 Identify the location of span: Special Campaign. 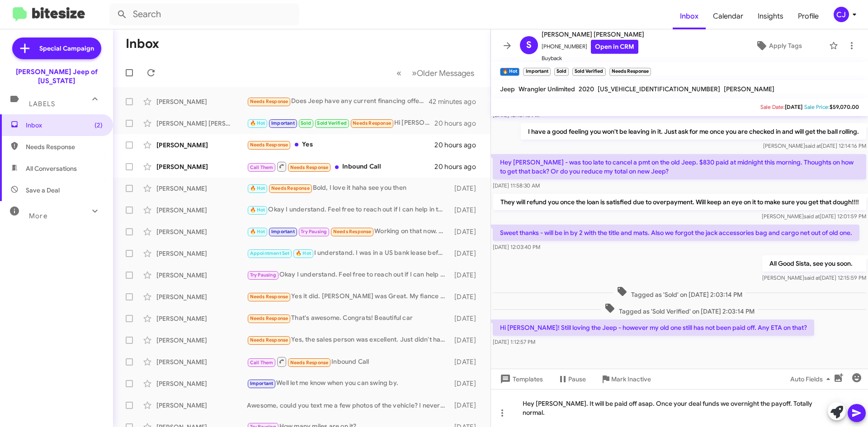
(67, 48).